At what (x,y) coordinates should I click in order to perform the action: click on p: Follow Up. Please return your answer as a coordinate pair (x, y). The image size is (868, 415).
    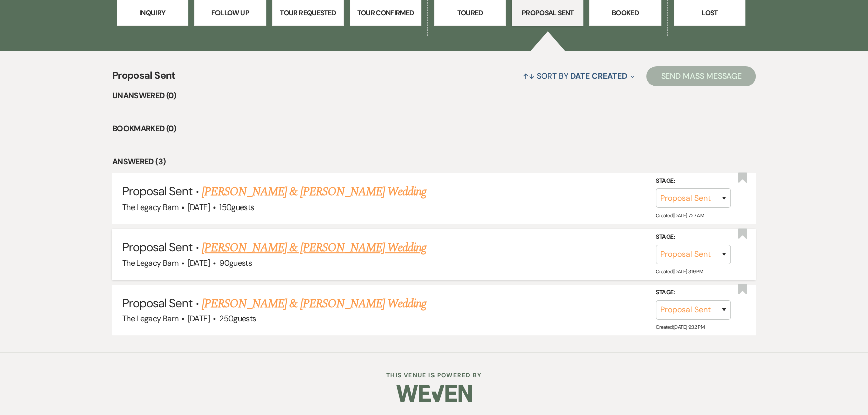
    Looking at the image, I should click on (230, 13).